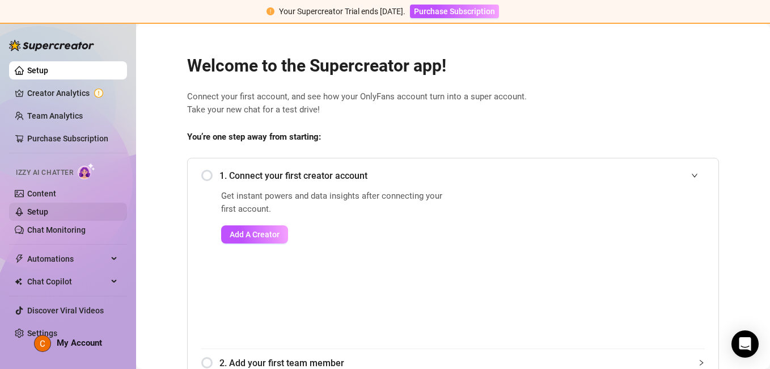  What do you see at coordinates (255, 234) in the screenshot?
I see `button: Add A Creator` at bounding box center [255, 234].